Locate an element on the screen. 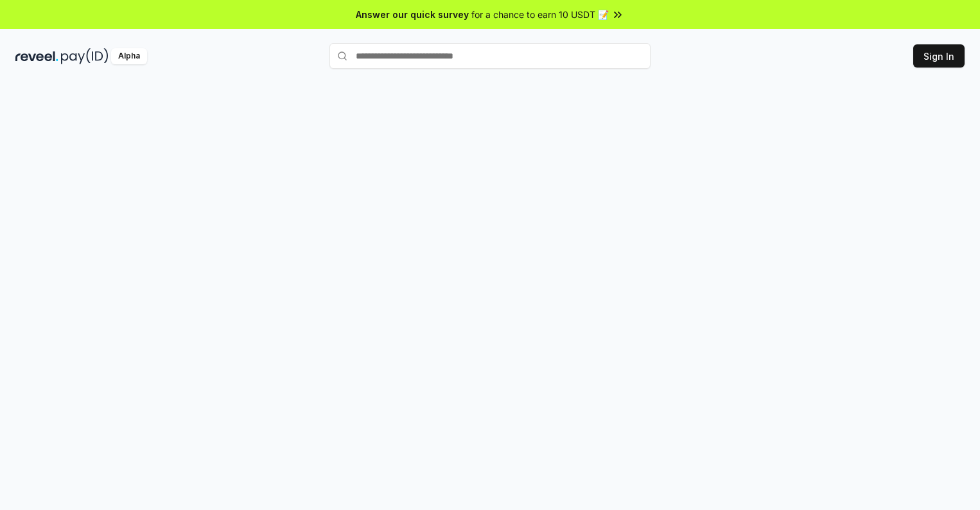  div: Alpha is located at coordinates (129, 56).